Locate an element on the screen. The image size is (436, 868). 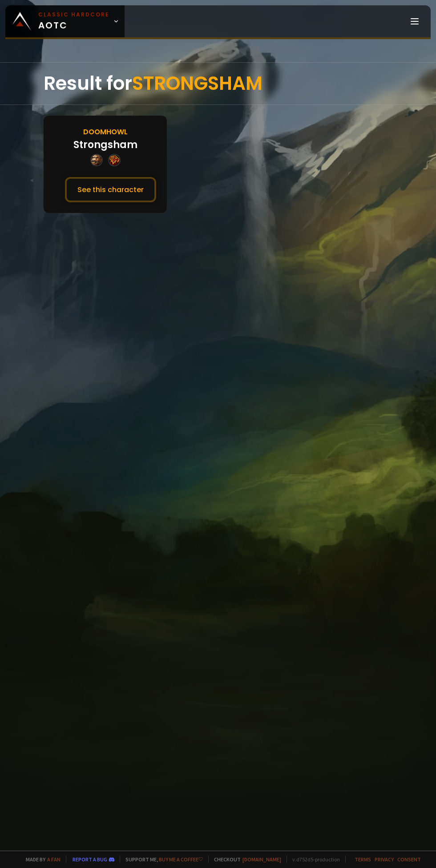
div: Doomhowl is located at coordinates (105, 131).